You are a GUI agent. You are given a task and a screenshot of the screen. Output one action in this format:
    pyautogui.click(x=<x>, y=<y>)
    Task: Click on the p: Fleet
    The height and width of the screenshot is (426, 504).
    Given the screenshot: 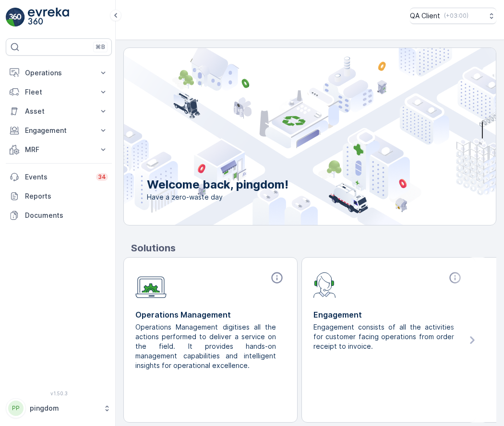 What is the action you would take?
    pyautogui.click(x=58, y=92)
    